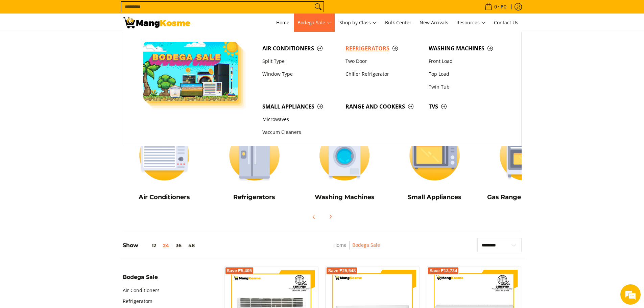 The image size is (644, 308). I want to click on span: ₱0, so click(503, 7).